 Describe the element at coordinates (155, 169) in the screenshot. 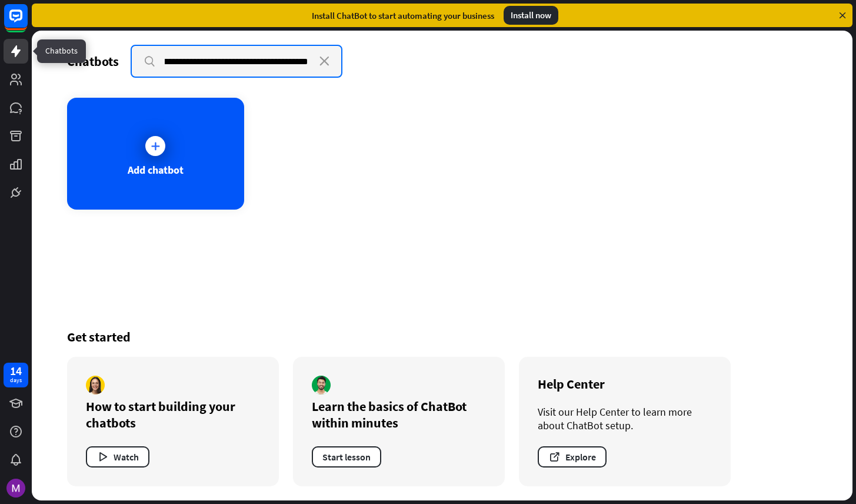

I see `div: Add chatbot` at that location.